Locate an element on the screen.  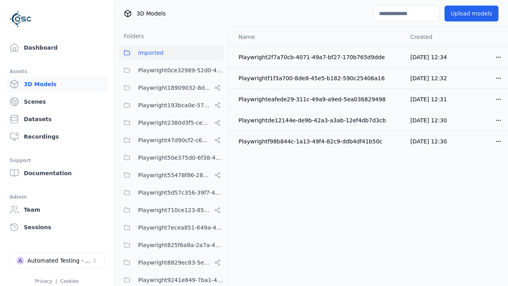
a: Recordings is located at coordinates (57, 136).